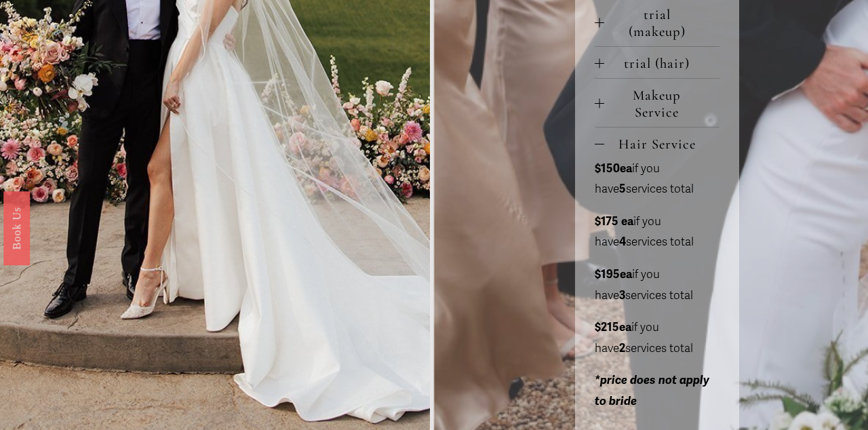 The width and height of the screenshot is (868, 430). What do you see at coordinates (662, 144) in the screenshot?
I see `span: Hair Service` at bounding box center [662, 144].